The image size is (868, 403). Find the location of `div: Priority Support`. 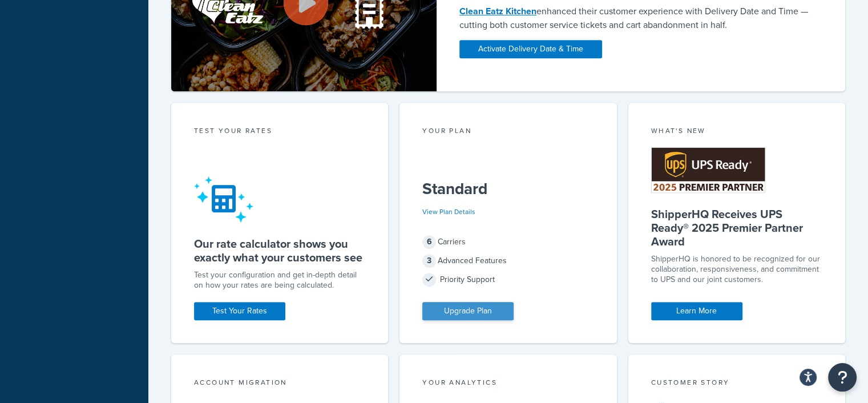

div: Priority Support is located at coordinates (508, 279).